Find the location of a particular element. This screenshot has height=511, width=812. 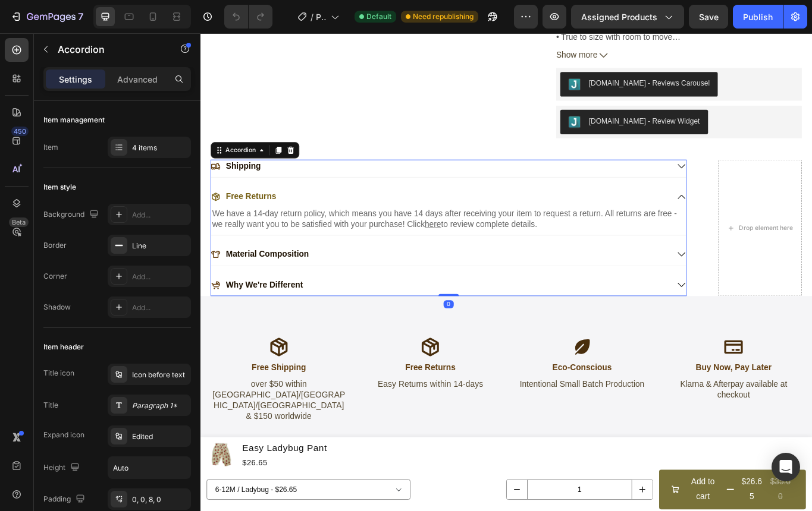

button: 7 is located at coordinates (47, 16).